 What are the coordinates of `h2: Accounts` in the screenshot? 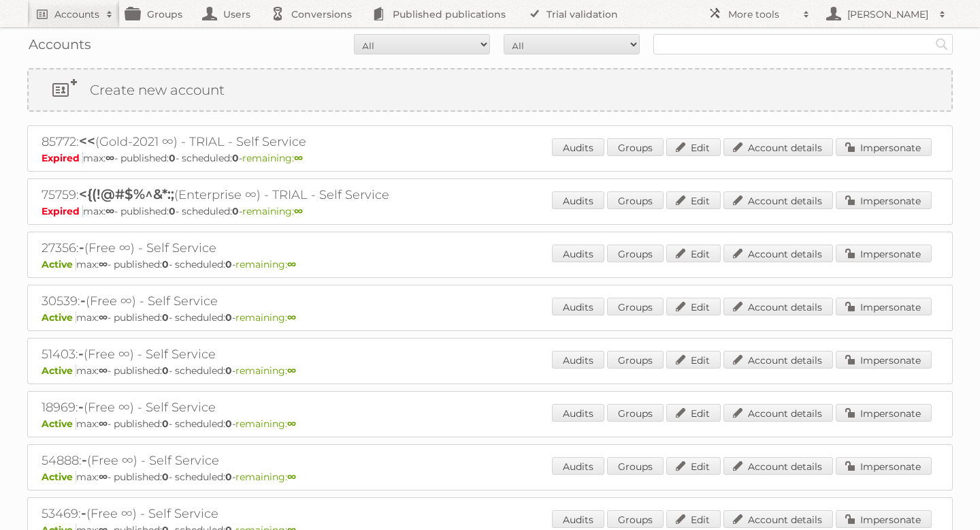 It's located at (77, 14).